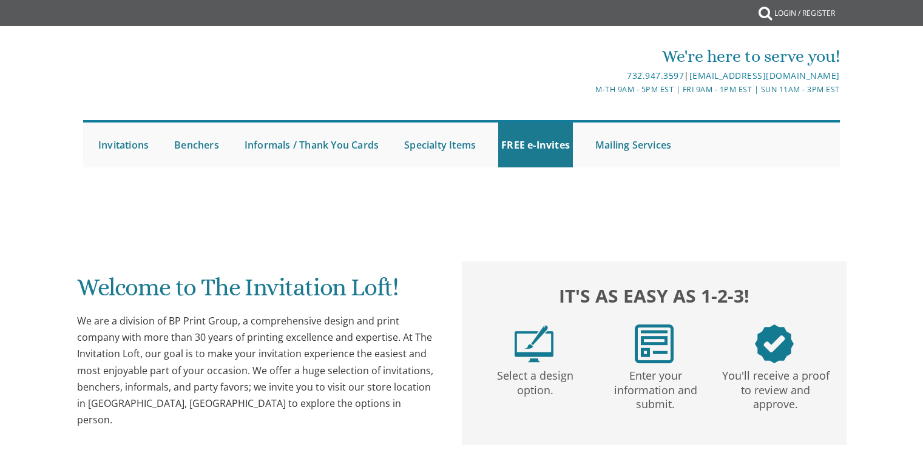 This screenshot has width=923, height=450. I want to click on a: FREE e-Invites, so click(535, 145).